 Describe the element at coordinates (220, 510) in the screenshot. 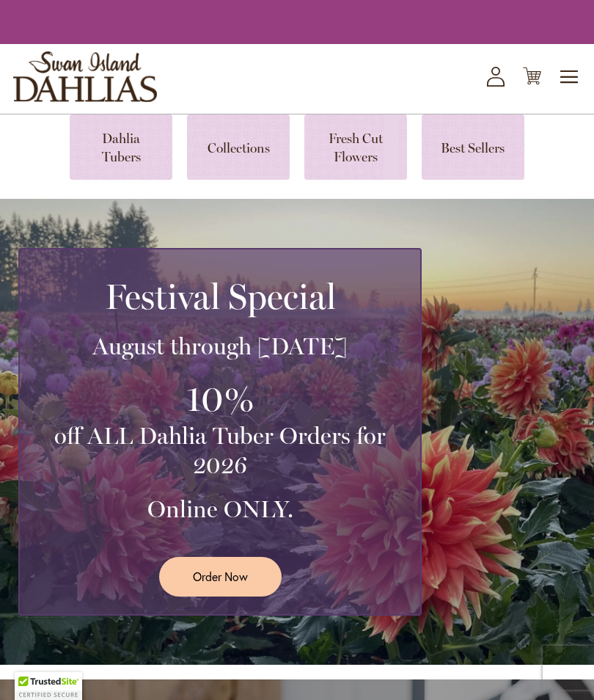

I see `h3: Online ONLY.` at that location.